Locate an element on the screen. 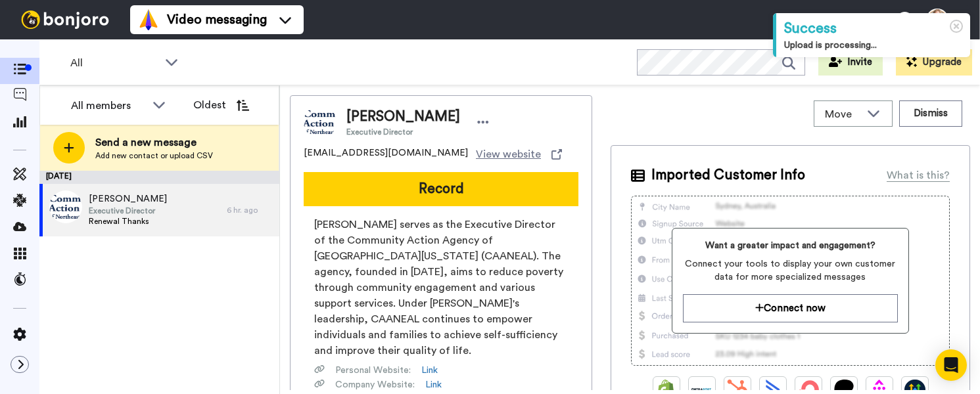 This screenshot has width=980, height=394. div: 6 hr. ago is located at coordinates (250, 210).